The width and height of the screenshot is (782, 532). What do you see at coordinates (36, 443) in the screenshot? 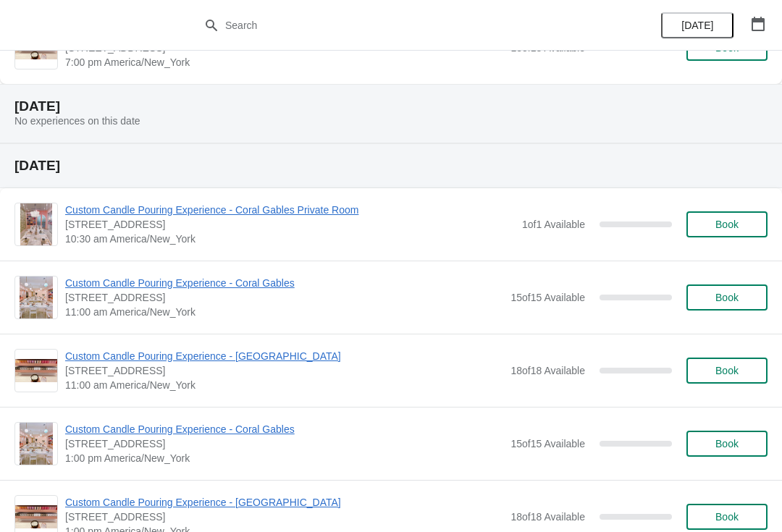
I see `img: Custom Candle Pouring Experience - Coral Gables | 154 Giralda Avenue, Coral Gables, FL, USA | 1:0...` at bounding box center [36, 443].